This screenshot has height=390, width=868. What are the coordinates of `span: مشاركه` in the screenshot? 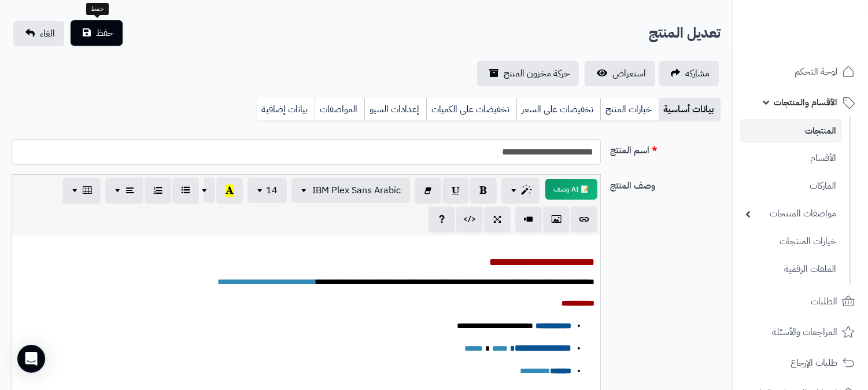 It's located at (698, 73).